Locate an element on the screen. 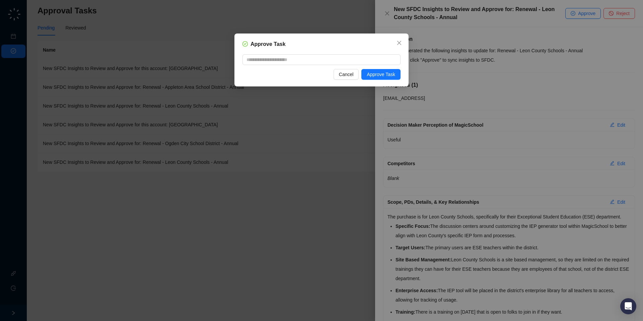 The width and height of the screenshot is (643, 321). span: Cancel is located at coordinates (346, 74).